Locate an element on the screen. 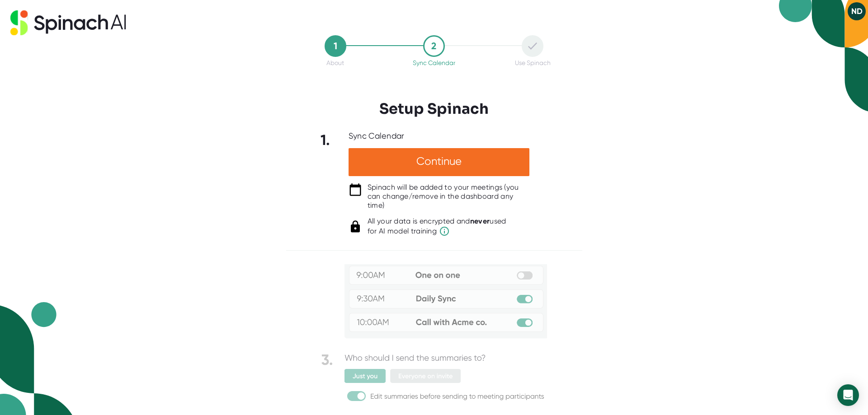 The height and width of the screenshot is (415, 868). button: ND is located at coordinates (857, 11).